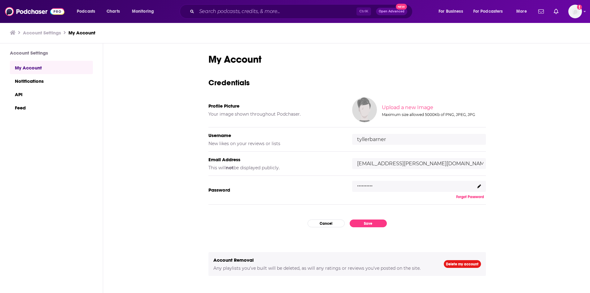  What do you see at coordinates (51, 107) in the screenshot?
I see `a: Feed` at bounding box center [51, 107].